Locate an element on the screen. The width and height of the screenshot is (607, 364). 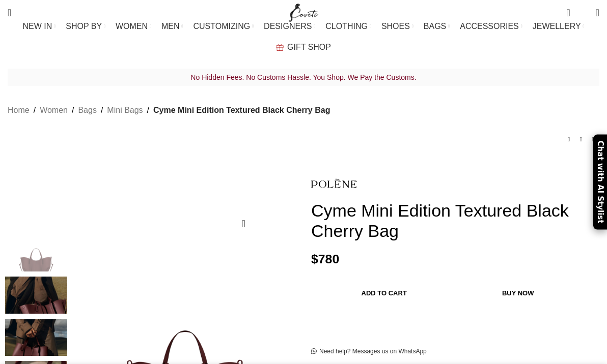
span: SHOES is located at coordinates (395, 26).